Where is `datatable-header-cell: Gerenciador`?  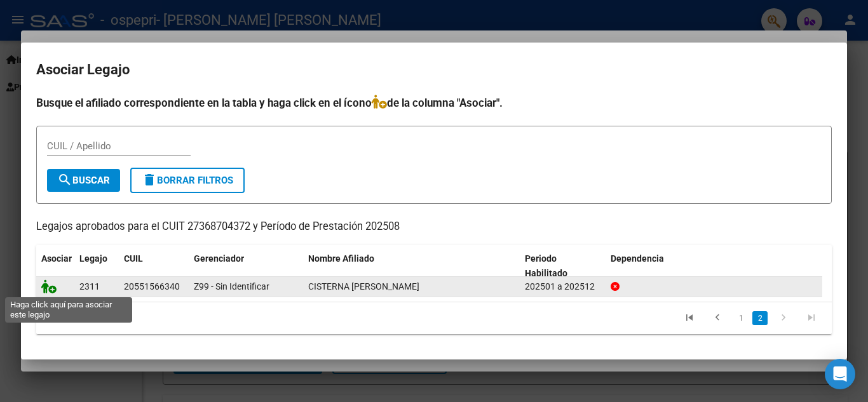 datatable-header-cell: Gerenciador is located at coordinates (246, 266).